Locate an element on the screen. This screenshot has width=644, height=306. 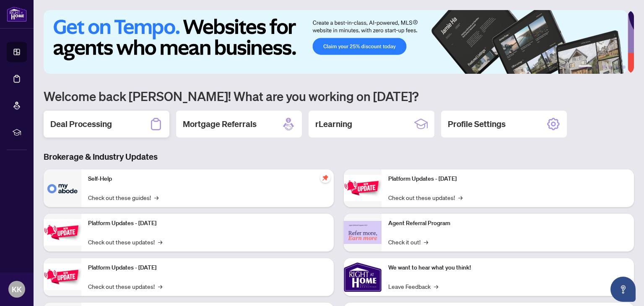
img: Agent Referral Program is located at coordinates (362, 232).